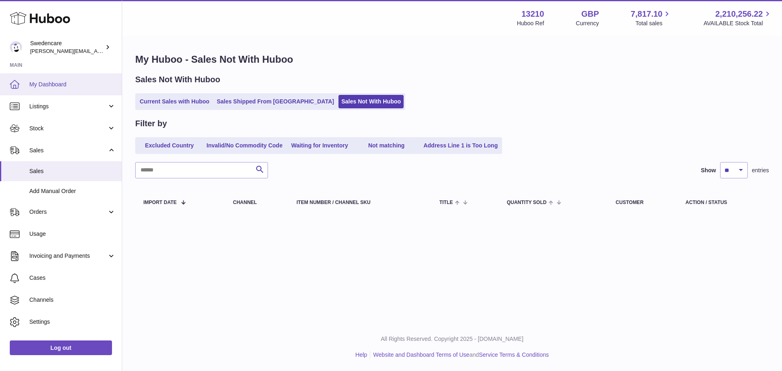 The image size is (782, 371). I want to click on span: Listings, so click(68, 106).